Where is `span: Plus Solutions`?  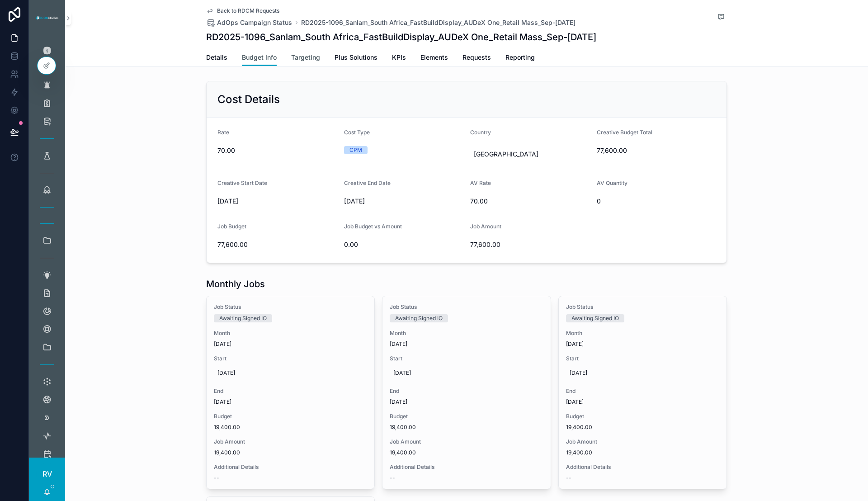
span: Plus Solutions is located at coordinates (356, 57).